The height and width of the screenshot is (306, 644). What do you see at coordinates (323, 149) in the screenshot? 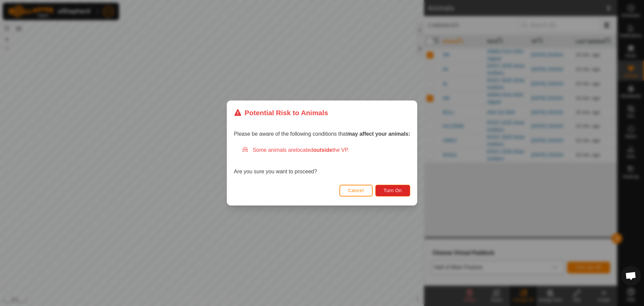
I see `strong: outside` at bounding box center [323, 149].